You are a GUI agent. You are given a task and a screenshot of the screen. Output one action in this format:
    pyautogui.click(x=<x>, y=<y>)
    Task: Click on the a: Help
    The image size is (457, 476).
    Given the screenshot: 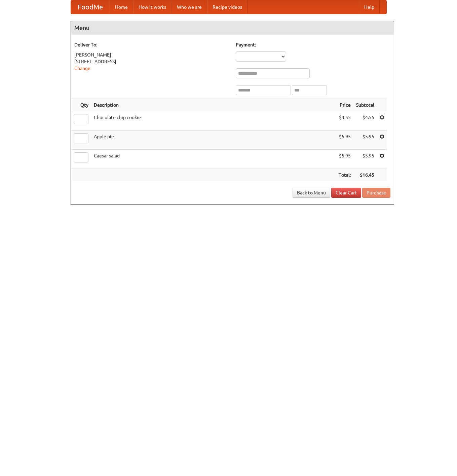 What is the action you would take?
    pyautogui.click(x=369, y=7)
    